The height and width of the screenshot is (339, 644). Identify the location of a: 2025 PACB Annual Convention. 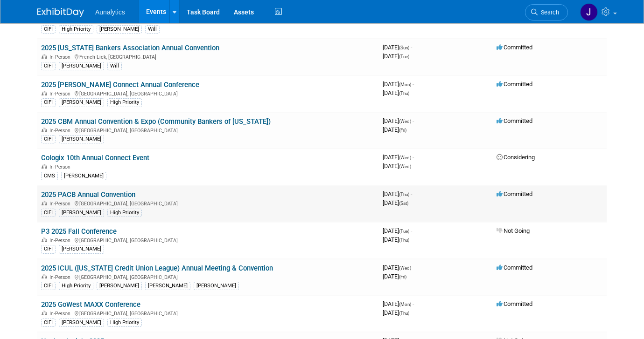
(88, 195).